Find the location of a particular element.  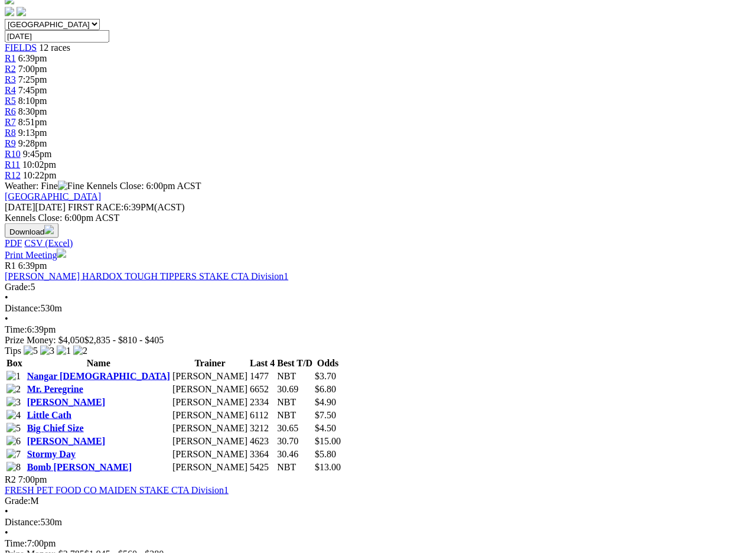

th: Last 4 is located at coordinates (263, 364).